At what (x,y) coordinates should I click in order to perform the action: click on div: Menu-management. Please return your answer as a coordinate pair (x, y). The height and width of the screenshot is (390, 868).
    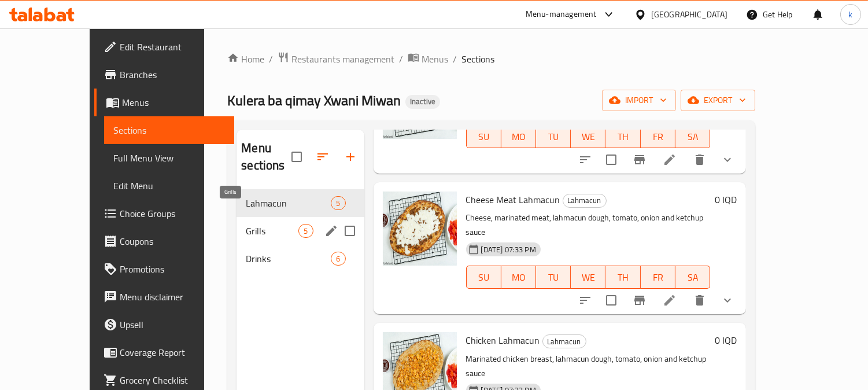
    Looking at the image, I should click on (561, 14).